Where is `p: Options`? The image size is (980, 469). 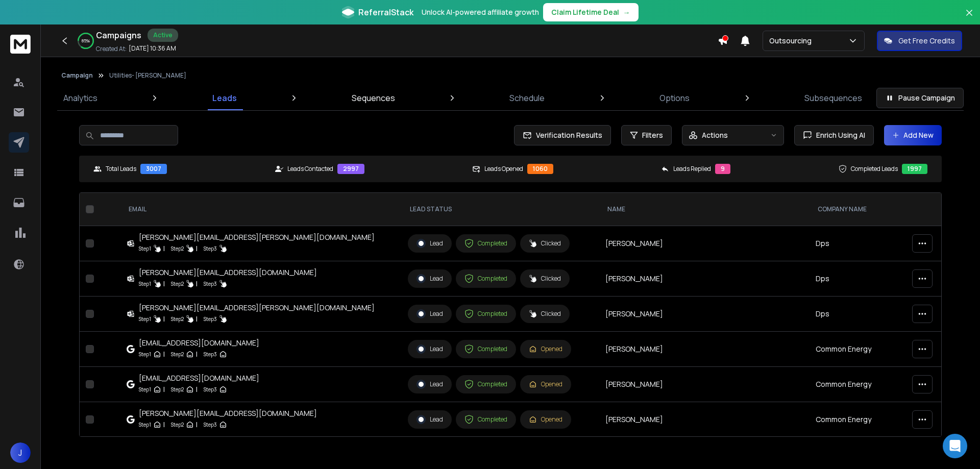
p: Options is located at coordinates (674, 98).